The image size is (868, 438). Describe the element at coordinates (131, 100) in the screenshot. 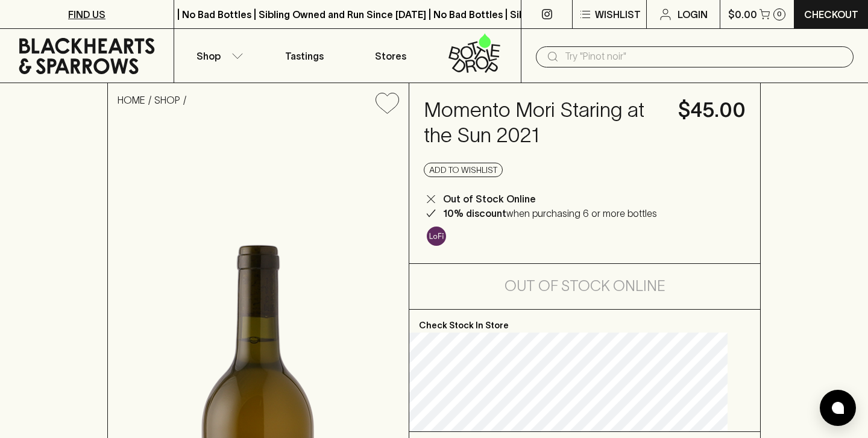

I see `a: HOME` at that location.